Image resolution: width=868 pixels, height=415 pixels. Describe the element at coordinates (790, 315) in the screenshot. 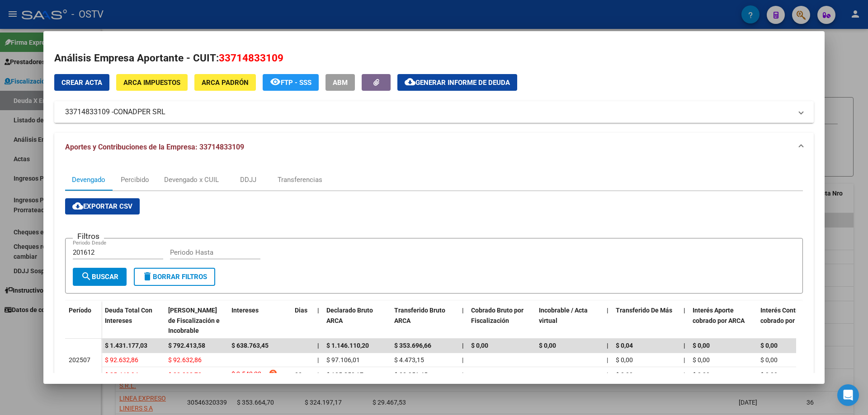

I see `span: Interés Contribución cobrado por ARCA` at that location.